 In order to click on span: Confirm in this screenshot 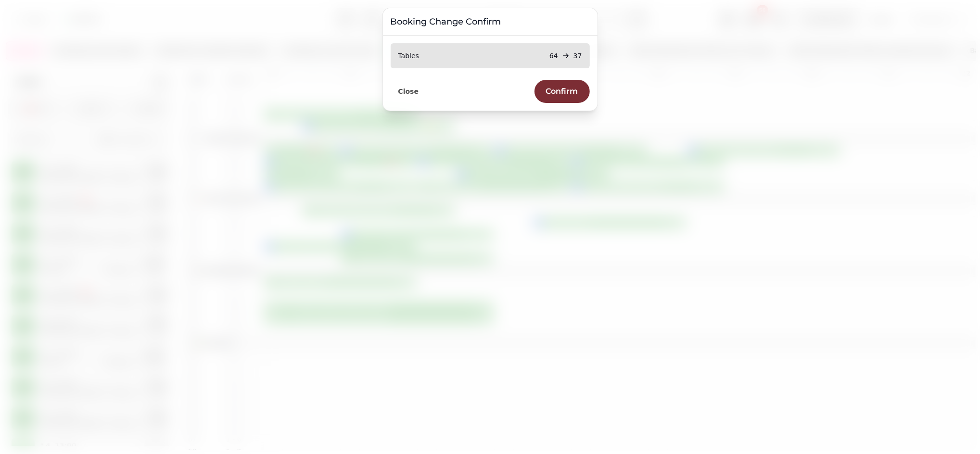, I will do `click(562, 92)`.